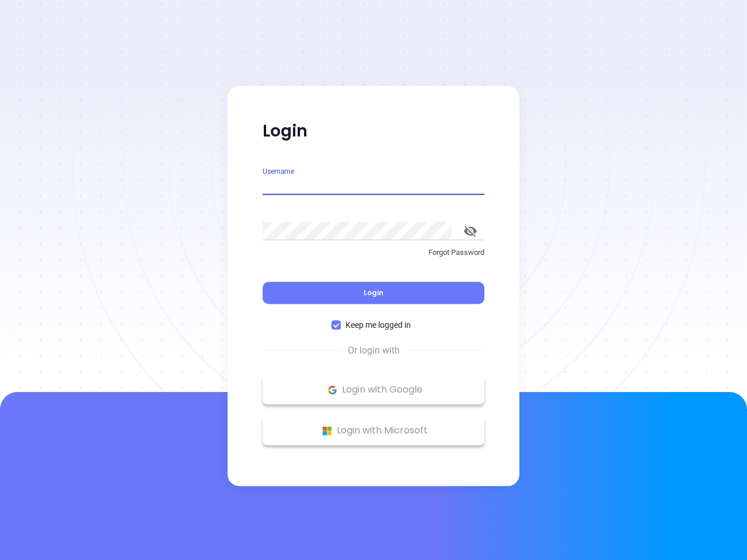 This screenshot has width=747, height=560. Describe the element at coordinates (374, 252) in the screenshot. I see `p: Forgot Password` at that location.